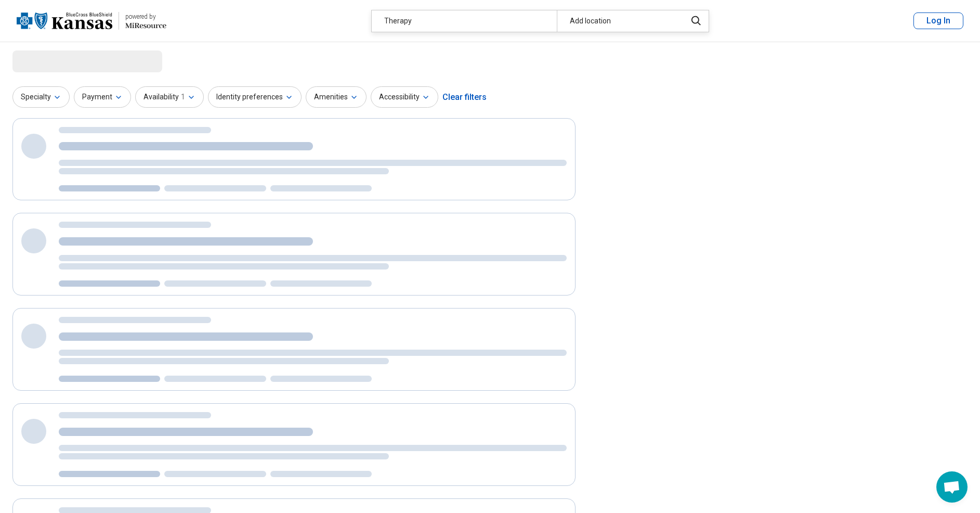  I want to click on button: Payment, so click(103, 96).